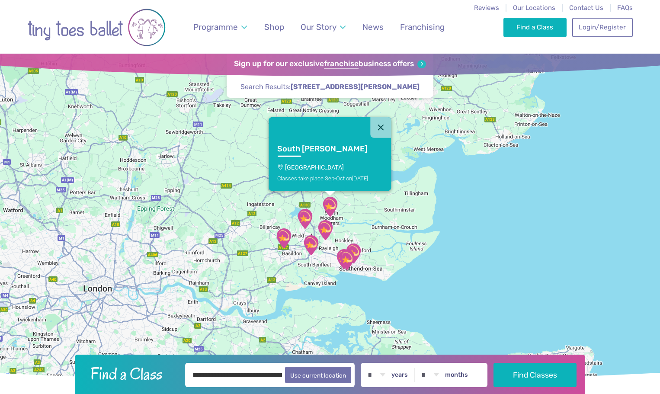 This screenshot has width=660, height=394. I want to click on a: Contact Us, so click(586, 8).